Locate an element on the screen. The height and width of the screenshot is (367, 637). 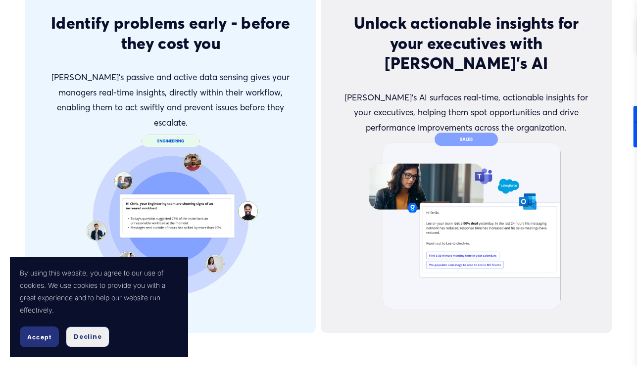
button: Decline is located at coordinates (88, 337).